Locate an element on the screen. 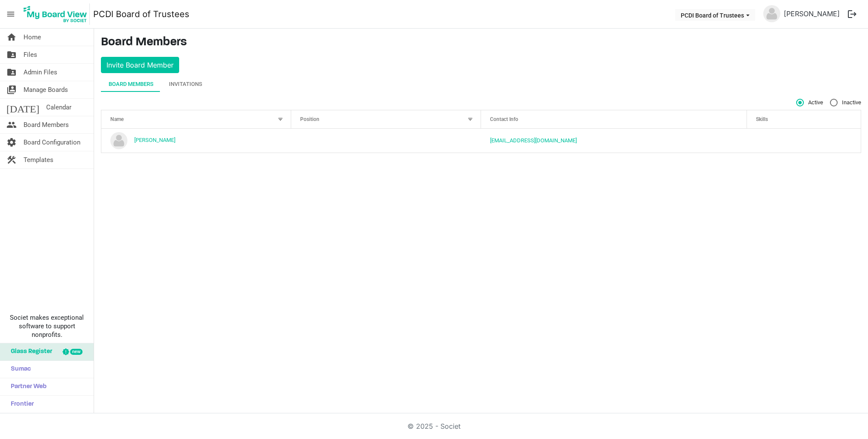 The width and height of the screenshot is (868, 439). button: PCDI Board of Trustees dropdownbutton is located at coordinates (714, 15).